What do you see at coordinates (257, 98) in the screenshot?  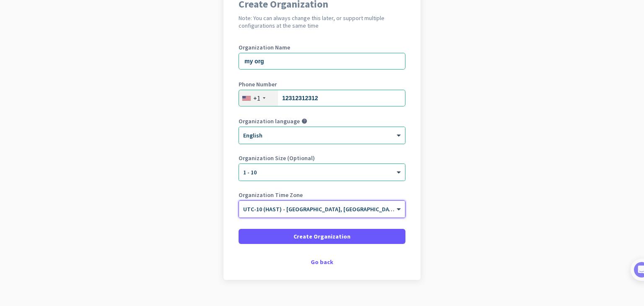 I see `div: +1` at bounding box center [257, 98].